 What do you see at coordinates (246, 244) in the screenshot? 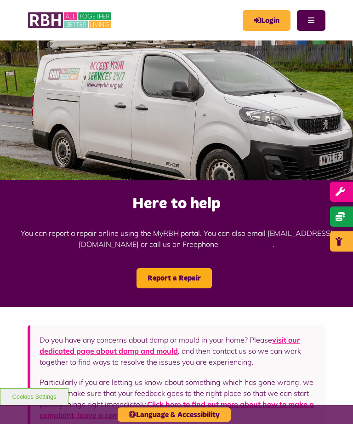
I see `a: 0800 027 7769` at bounding box center [246, 244].